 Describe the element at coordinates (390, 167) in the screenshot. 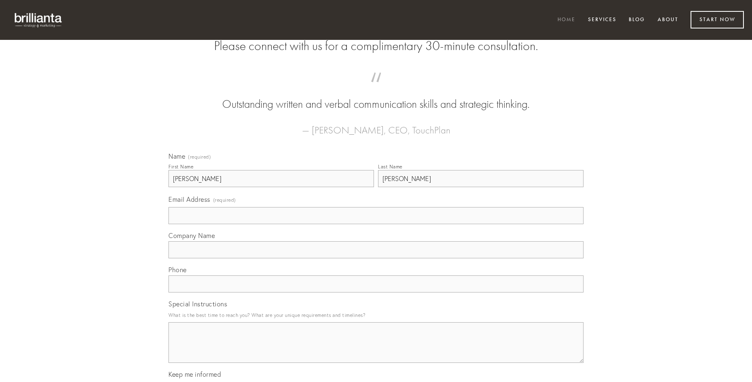

I see `div: Last Name` at that location.